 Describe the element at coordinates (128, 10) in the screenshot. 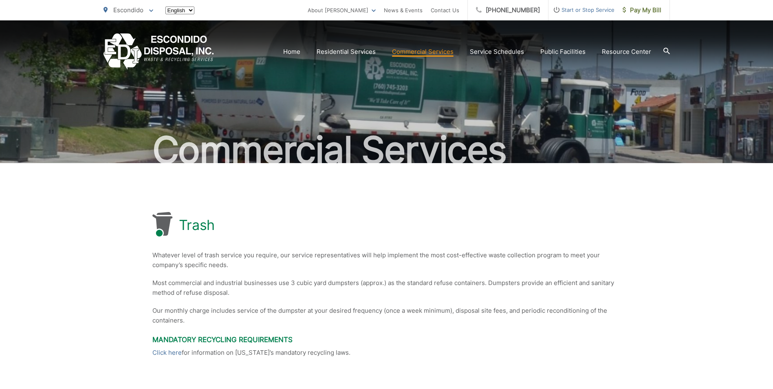

I see `span: Escondido` at that location.